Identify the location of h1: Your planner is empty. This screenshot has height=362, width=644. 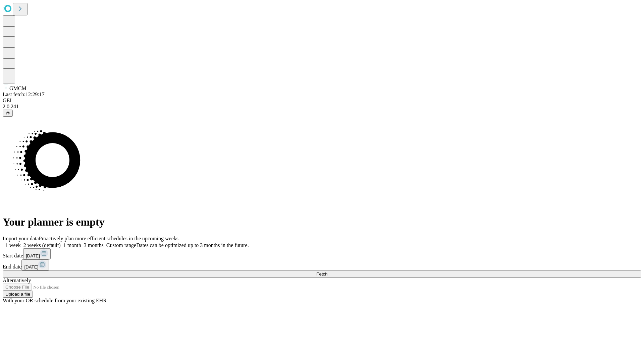
(322, 222).